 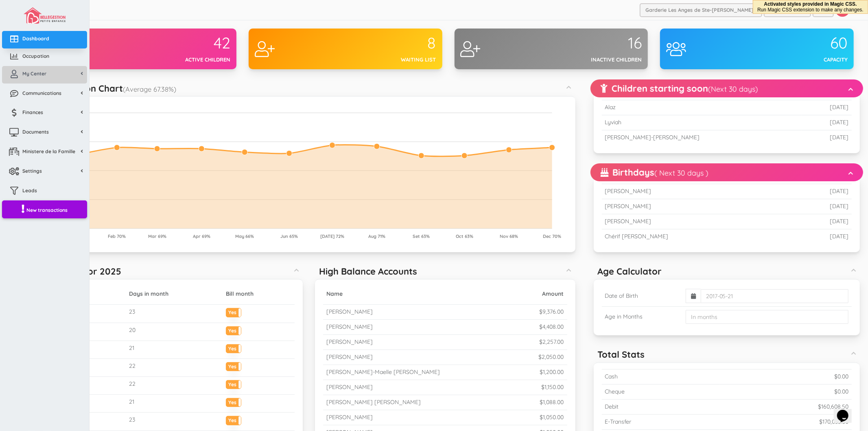 I want to click on div: Active children, so click(x=185, y=59).